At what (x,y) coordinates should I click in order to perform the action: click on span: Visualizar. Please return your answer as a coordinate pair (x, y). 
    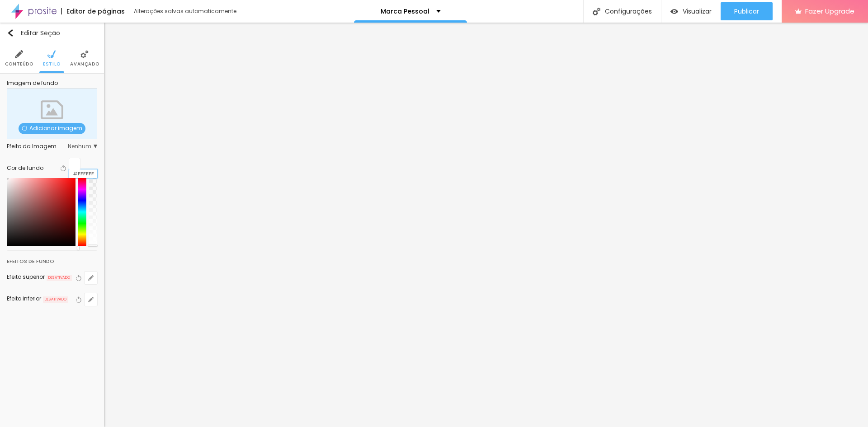
    Looking at the image, I should click on (697, 11).